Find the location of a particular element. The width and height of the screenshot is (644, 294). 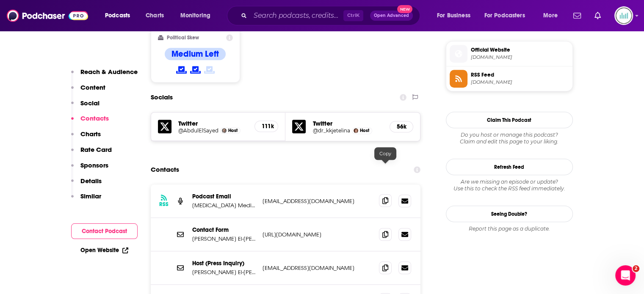

p: Contacts is located at coordinates (94, 118).